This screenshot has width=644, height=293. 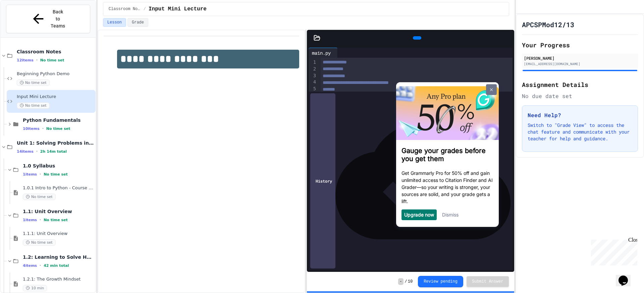 I want to click on p: Switch to "Grade View" to access the chat feature and communicate with your teacher for help and ..., so click(x=580, y=132).